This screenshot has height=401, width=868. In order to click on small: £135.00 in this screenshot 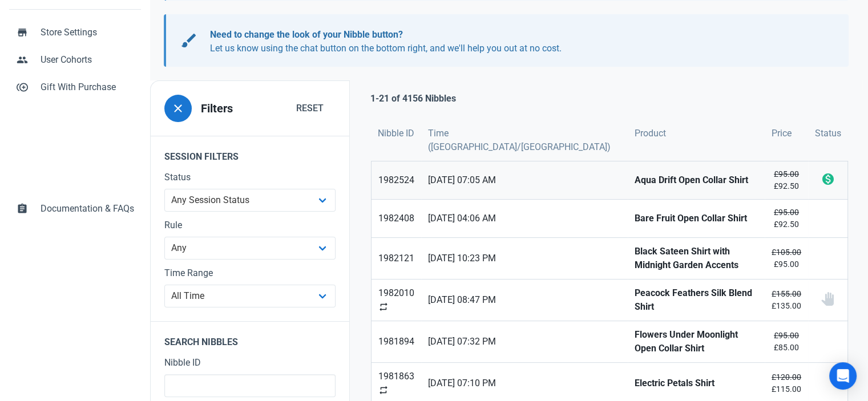, I will do `click(787, 300)`.